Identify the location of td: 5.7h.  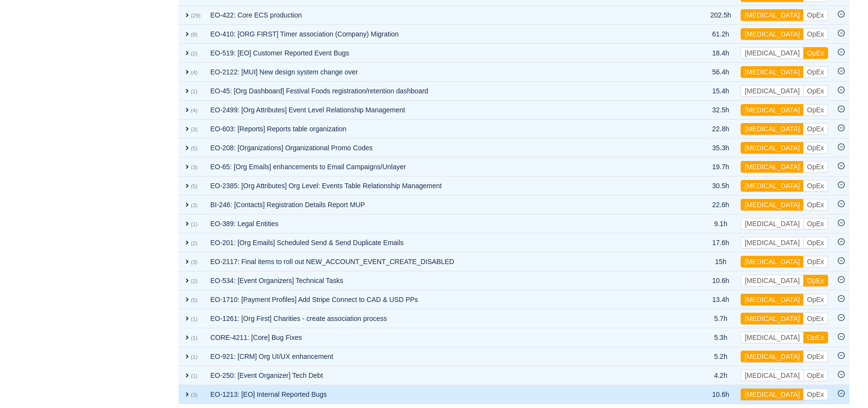
(721, 319).